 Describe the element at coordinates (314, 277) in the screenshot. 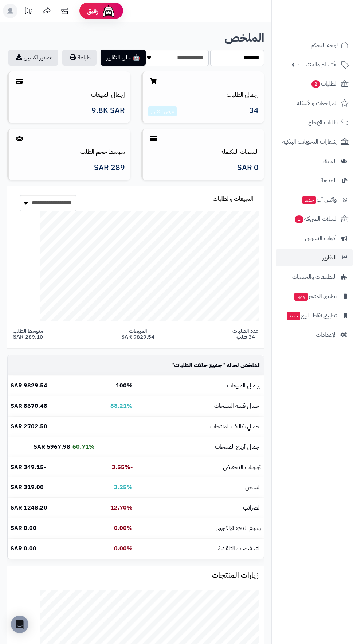

I see `span: التطبيقات والخدمات` at that location.